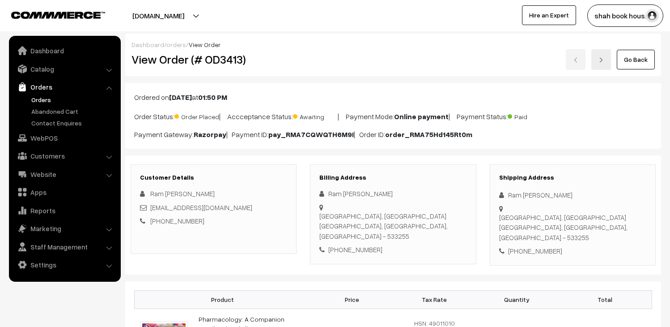 This screenshot has width=670, height=327. What do you see at coordinates (393, 134) in the screenshot?
I see `p: Payment Gateway: | Payment ID: | Order ID:` at bounding box center [393, 134].